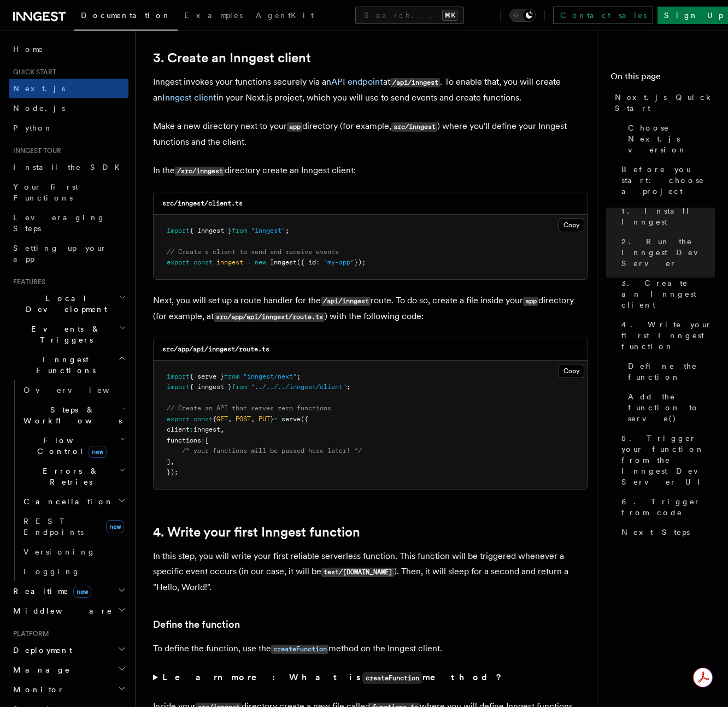 The width and height of the screenshot is (728, 707). What do you see at coordinates (213, 16) in the screenshot?
I see `a: Examples` at bounding box center [213, 16].